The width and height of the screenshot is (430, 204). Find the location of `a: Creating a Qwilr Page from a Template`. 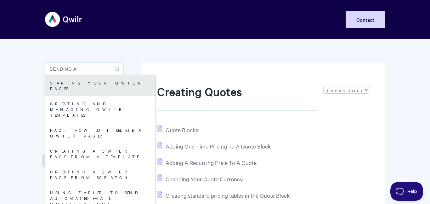

a: Creating a Qwilr Page from a Template is located at coordinates (100, 153).